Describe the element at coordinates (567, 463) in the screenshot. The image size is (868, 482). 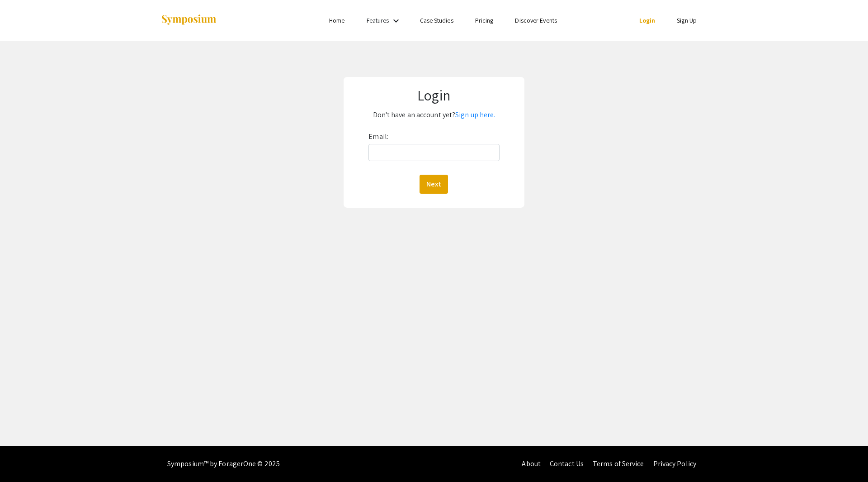
I see `a: Contact Us` at that location.